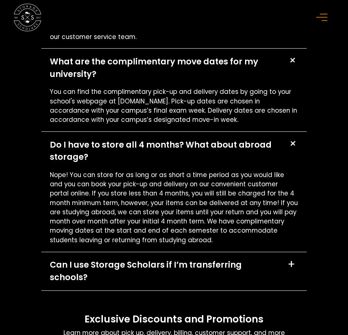 Image resolution: width=348 pixels, height=335 pixels. What do you see at coordinates (323, 17) in the screenshot?
I see `div: menu` at bounding box center [323, 17].